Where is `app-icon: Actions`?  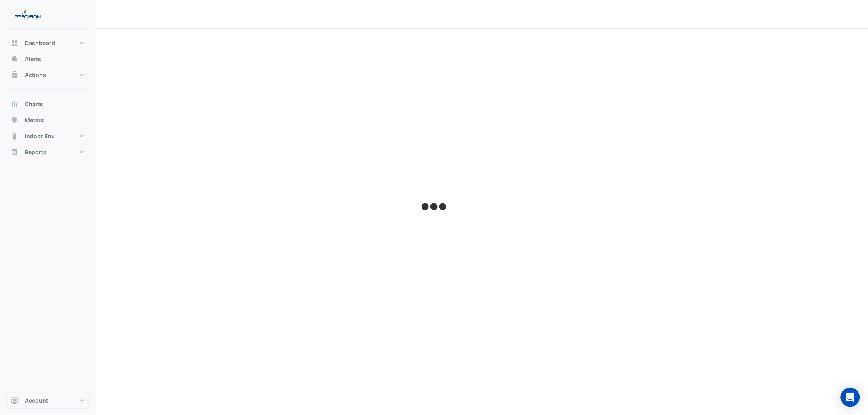 app-icon: Actions is located at coordinates (14, 75).